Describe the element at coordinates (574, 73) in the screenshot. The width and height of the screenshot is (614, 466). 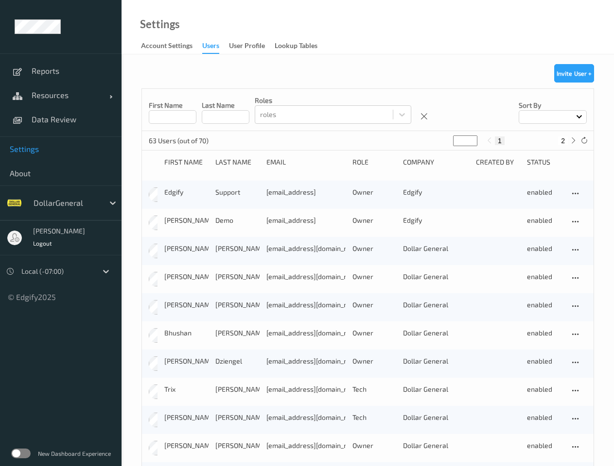
I see `button: Invite User +` at that location.